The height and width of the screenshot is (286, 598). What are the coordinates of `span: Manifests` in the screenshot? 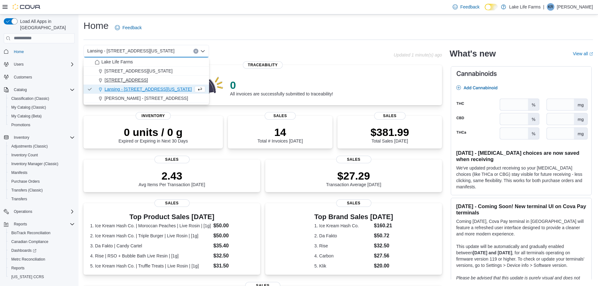 It's located at (19, 173).